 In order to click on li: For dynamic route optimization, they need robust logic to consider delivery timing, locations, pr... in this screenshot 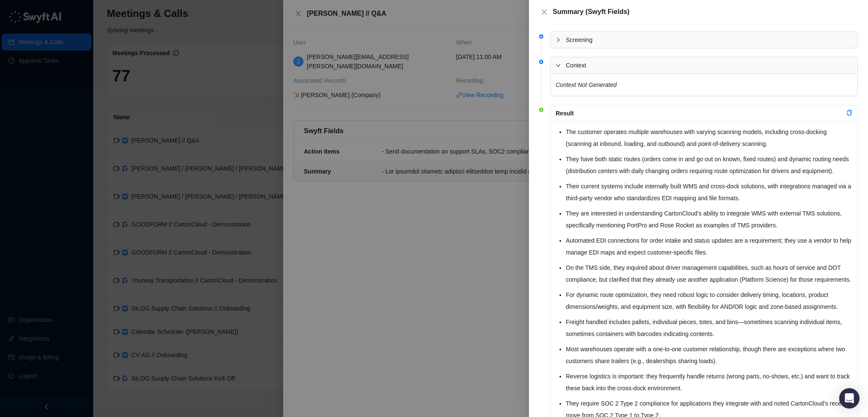, I will do `click(709, 301)`.